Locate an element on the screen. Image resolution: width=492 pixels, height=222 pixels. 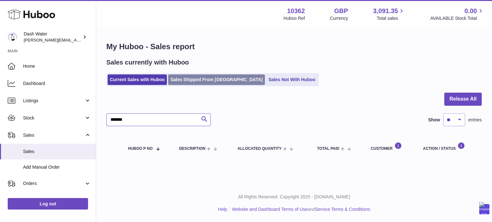
a: Log out is located at coordinates (48, 204).